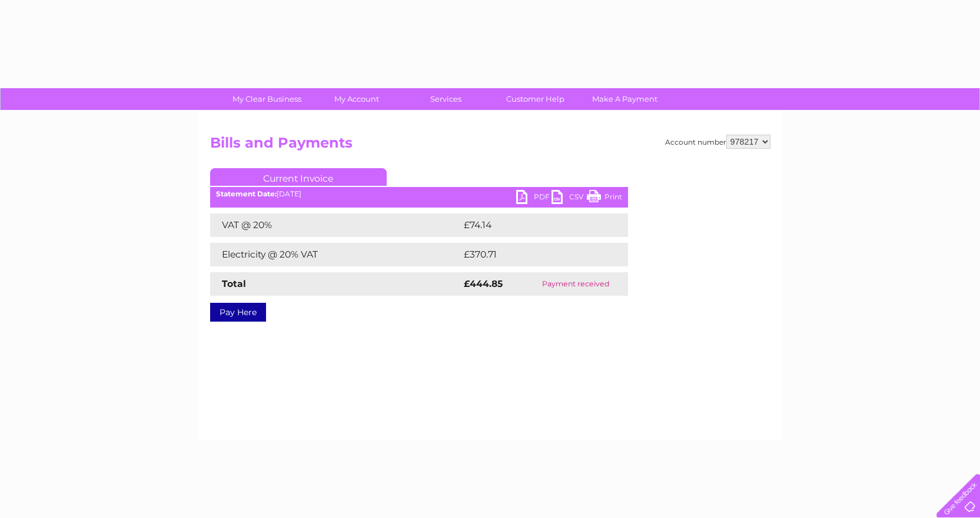 The image size is (980, 518). What do you see at coordinates (246, 193) in the screenshot?
I see `b: Statement Date:` at bounding box center [246, 193].